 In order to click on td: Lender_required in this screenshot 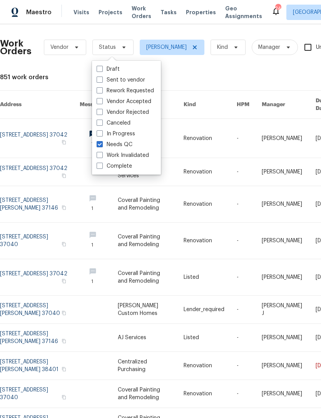, I will do `click(204, 310)`.